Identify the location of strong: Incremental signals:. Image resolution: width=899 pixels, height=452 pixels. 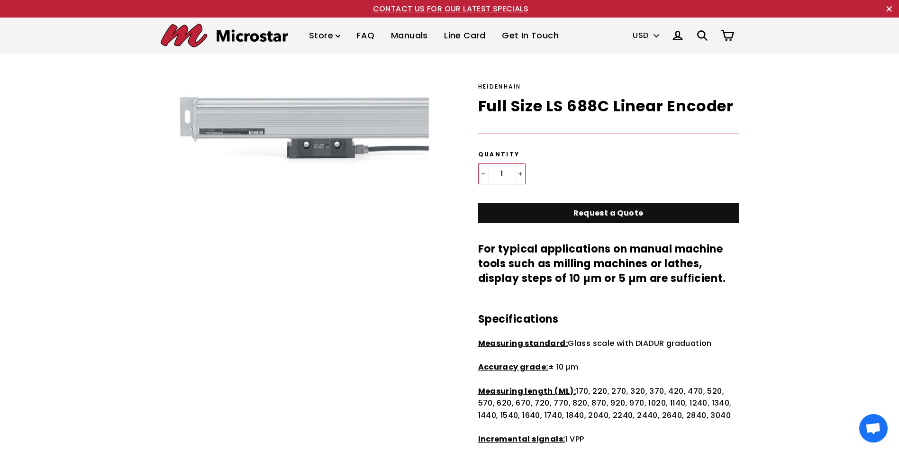
(522, 439).